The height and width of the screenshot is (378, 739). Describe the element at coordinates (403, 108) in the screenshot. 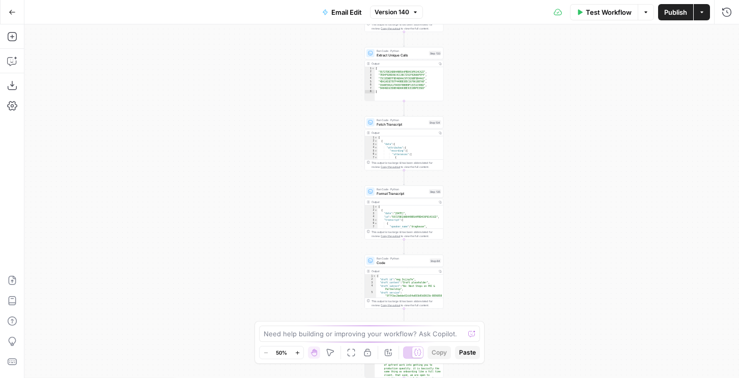

I see `g: Edge from step_133 to step_134` at that location.